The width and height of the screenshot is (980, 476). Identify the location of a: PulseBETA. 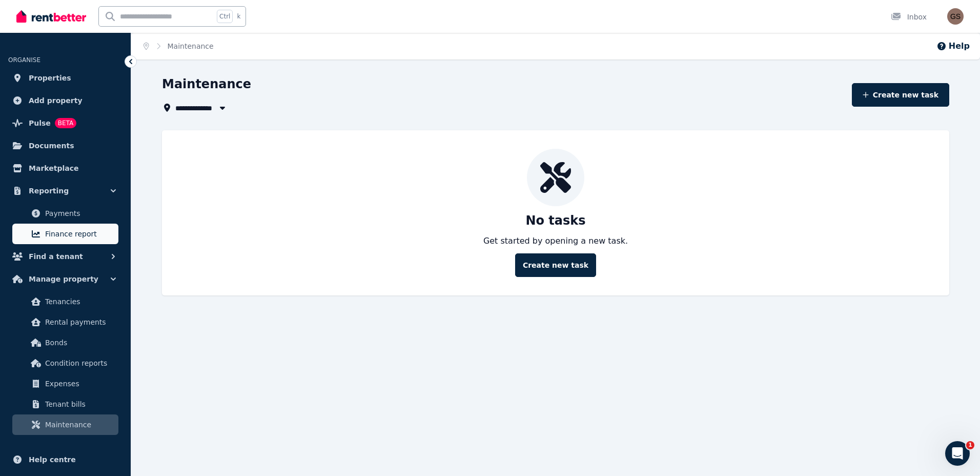
(65, 123).